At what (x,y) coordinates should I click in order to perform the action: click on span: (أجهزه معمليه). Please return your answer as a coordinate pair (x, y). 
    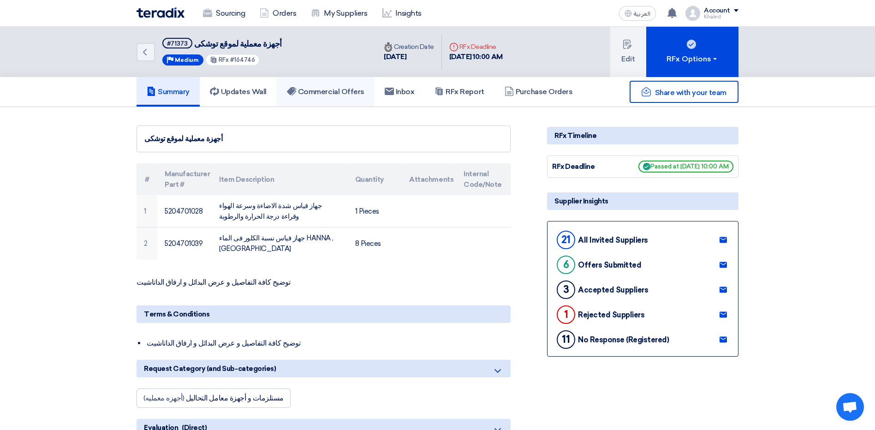
    Looking at the image, I should click on (164, 398).